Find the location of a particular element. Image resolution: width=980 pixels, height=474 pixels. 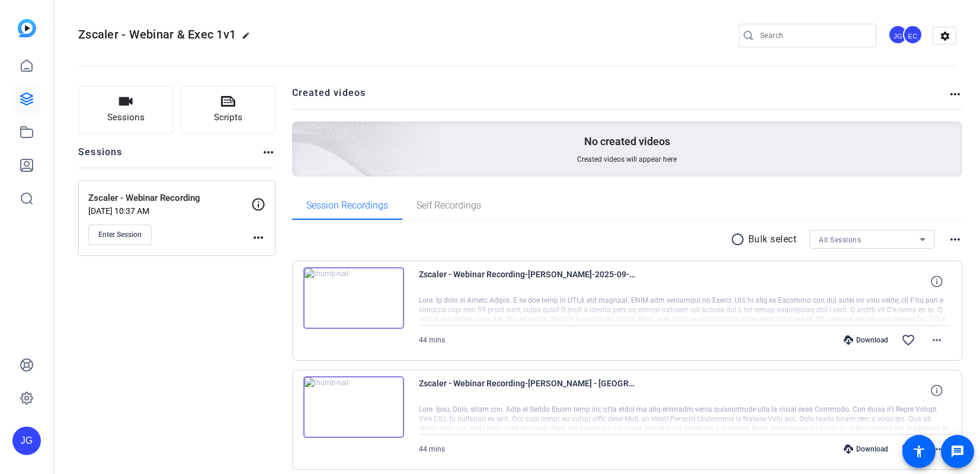

ngx-avatar: Jeff Grettler is located at coordinates (898, 35).